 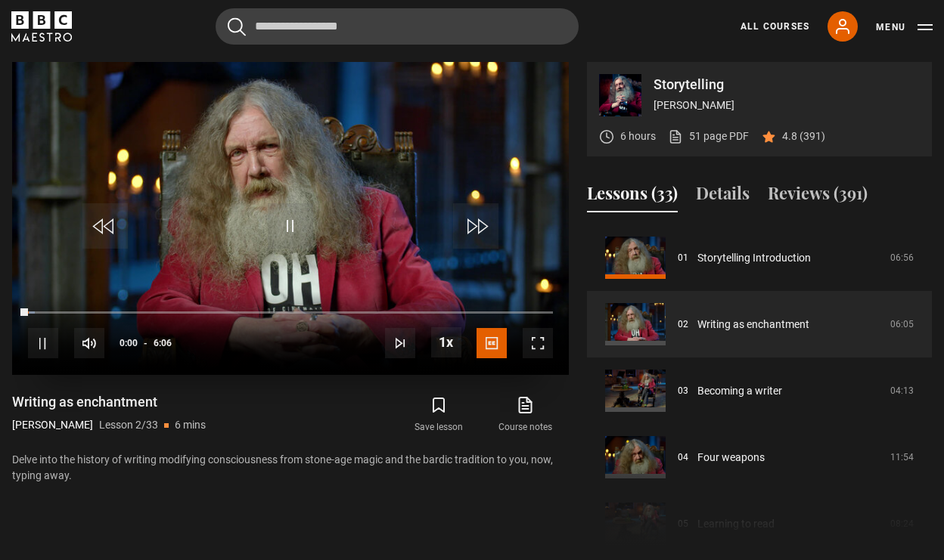 I want to click on a: 51 page PDF, so click(x=708, y=136).